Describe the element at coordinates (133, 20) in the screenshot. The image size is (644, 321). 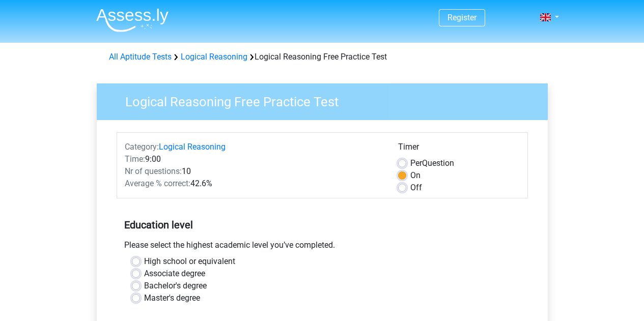
I see `img: Assessly` at that location.